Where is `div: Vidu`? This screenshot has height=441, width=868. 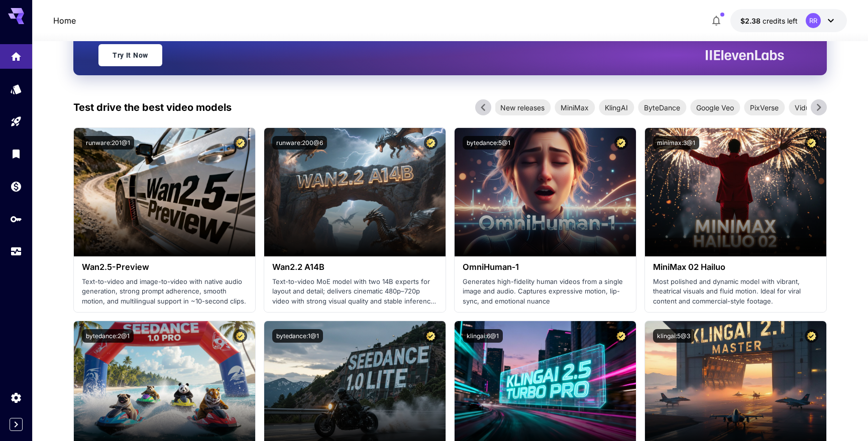 div: Vidu is located at coordinates (802, 108).